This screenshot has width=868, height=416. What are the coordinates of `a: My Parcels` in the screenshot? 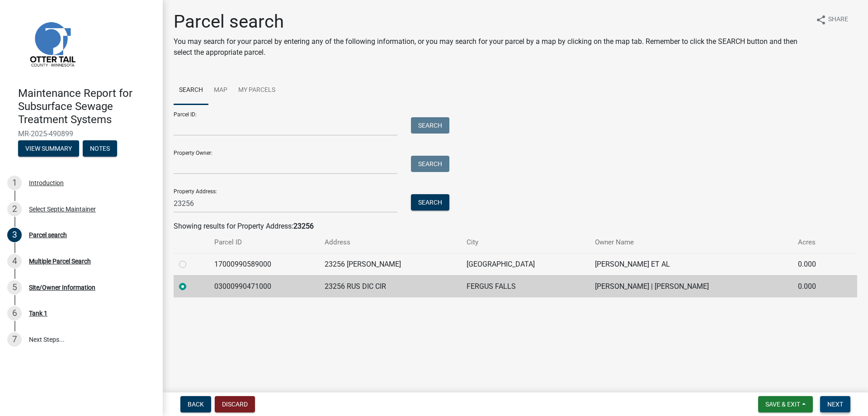 It's located at (257, 90).